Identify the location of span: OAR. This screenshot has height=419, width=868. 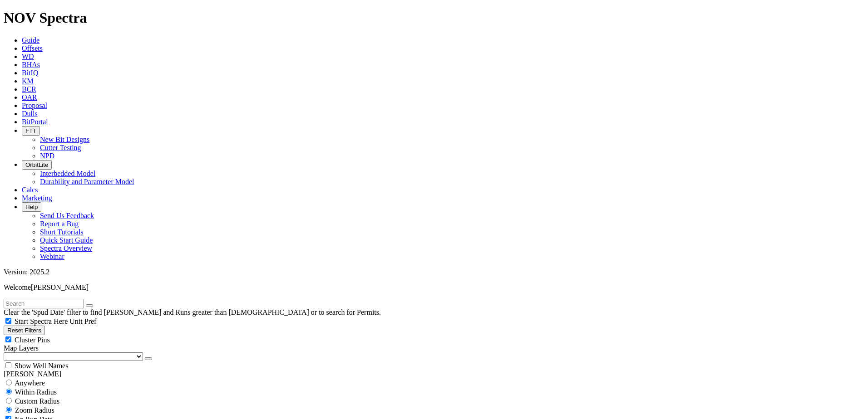
(29, 97).